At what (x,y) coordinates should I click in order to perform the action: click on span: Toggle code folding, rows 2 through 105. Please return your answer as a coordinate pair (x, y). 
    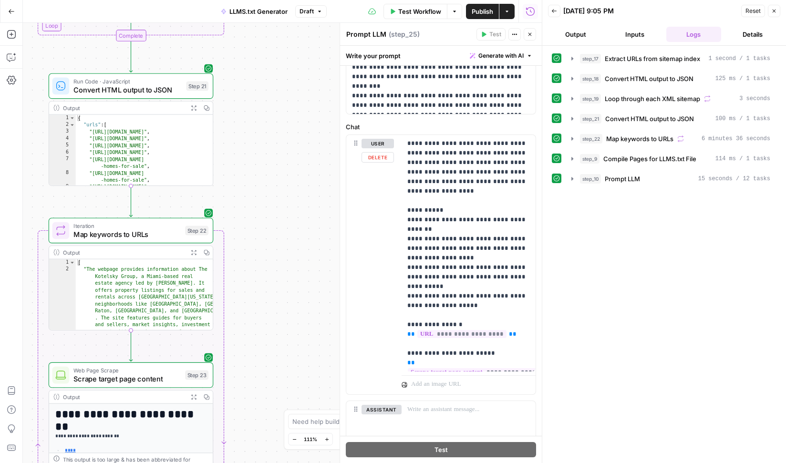
    Looking at the image, I should click on (72, 125).